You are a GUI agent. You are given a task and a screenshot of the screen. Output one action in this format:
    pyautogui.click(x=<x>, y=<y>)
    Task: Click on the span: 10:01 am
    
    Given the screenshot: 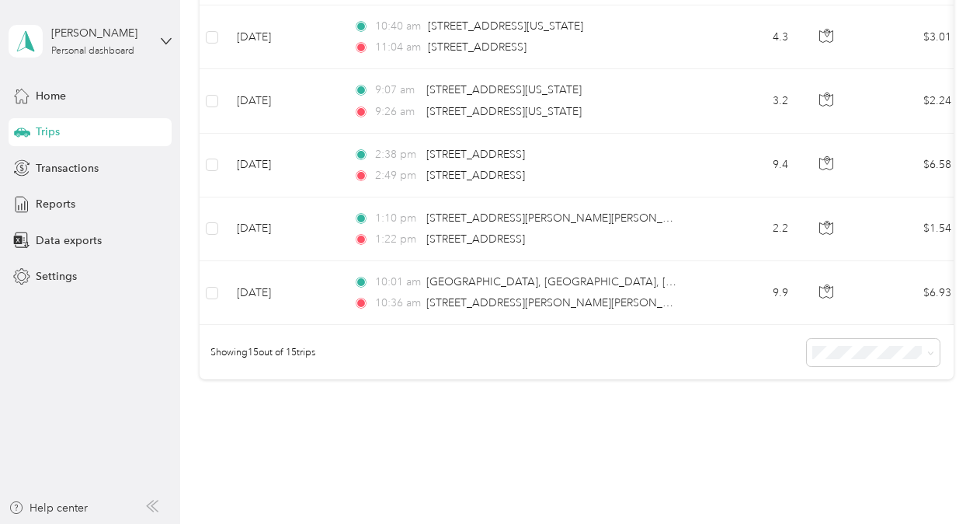 What is the action you would take?
    pyautogui.click(x=397, y=282)
    